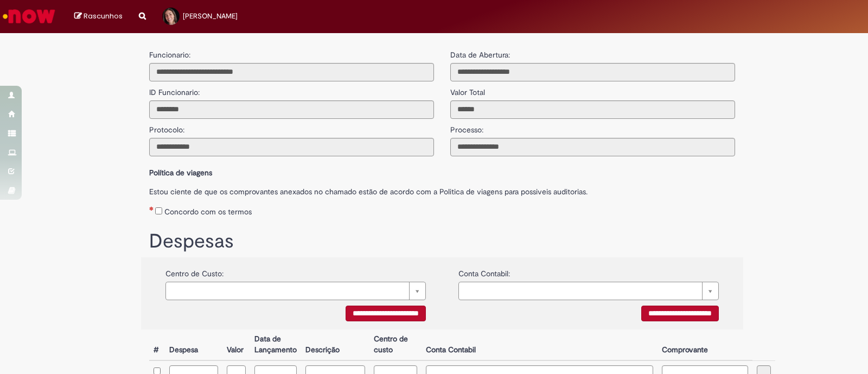 This screenshot has height=374, width=868. I want to click on b: Política de viagens, so click(180, 172).